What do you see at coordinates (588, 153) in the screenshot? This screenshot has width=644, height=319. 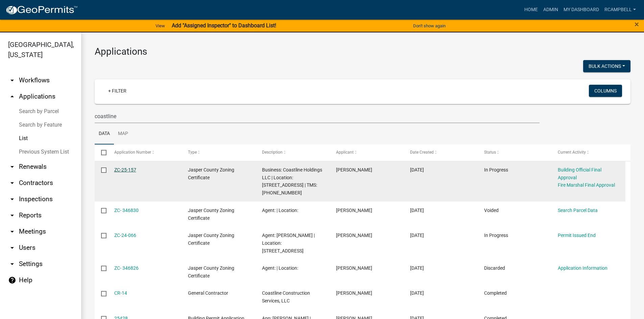 I see `datatable-header-cell: Current Activity` at bounding box center [588, 153].